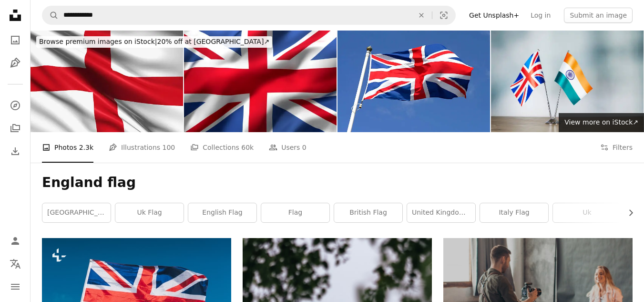 The image size is (644, 302). Describe the element at coordinates (247, 147) in the screenshot. I see `span: 60k` at that location.